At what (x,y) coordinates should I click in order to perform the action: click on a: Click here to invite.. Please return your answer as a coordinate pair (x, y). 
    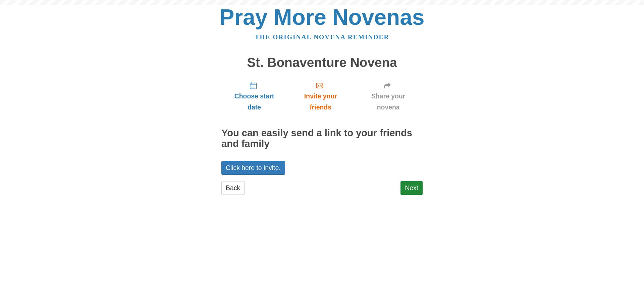
    Looking at the image, I should click on (253, 168).